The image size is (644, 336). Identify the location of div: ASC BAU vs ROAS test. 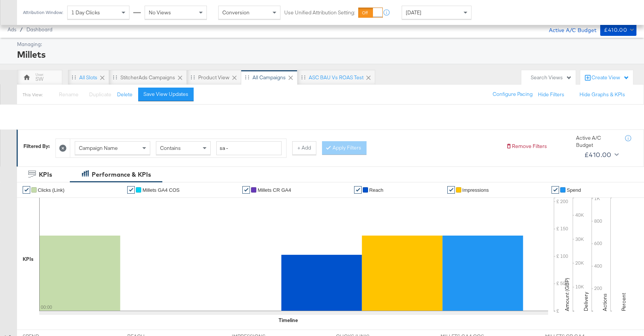
(336, 78).